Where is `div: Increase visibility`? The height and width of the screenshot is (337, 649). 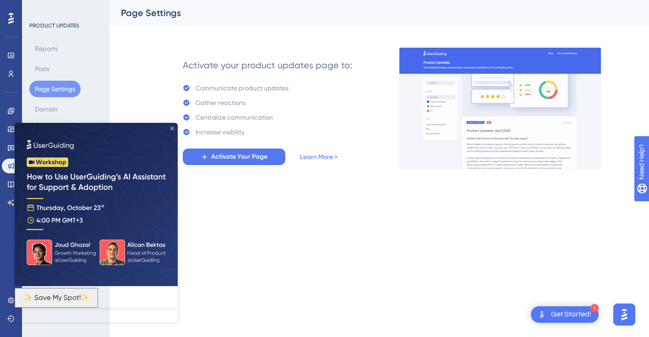
div: Increase visibility is located at coordinates (220, 132).